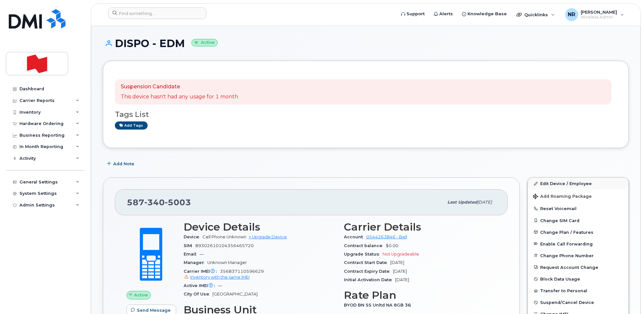  What do you see at coordinates (367, 262) in the screenshot?
I see `span: Contract Start Date` at bounding box center [367, 262].